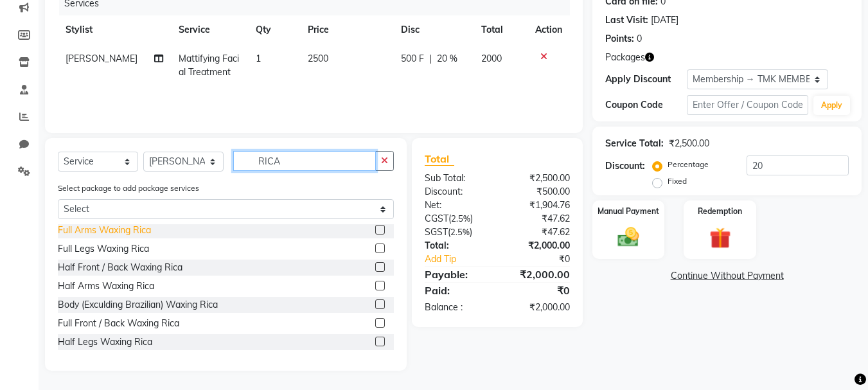 This screenshot has height=390, width=868. I want to click on div: Sub Total:, so click(456, 178).